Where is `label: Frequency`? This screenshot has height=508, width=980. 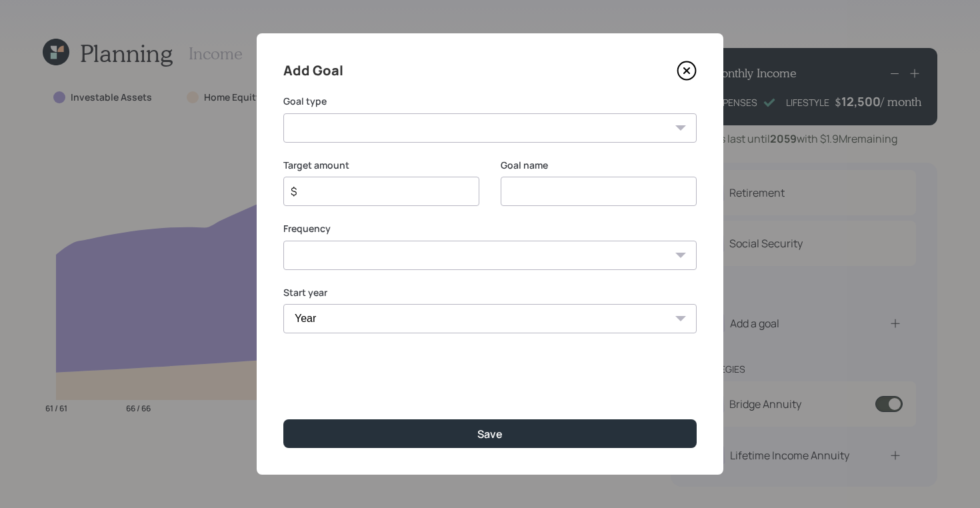
label: Frequency is located at coordinates (490, 229).